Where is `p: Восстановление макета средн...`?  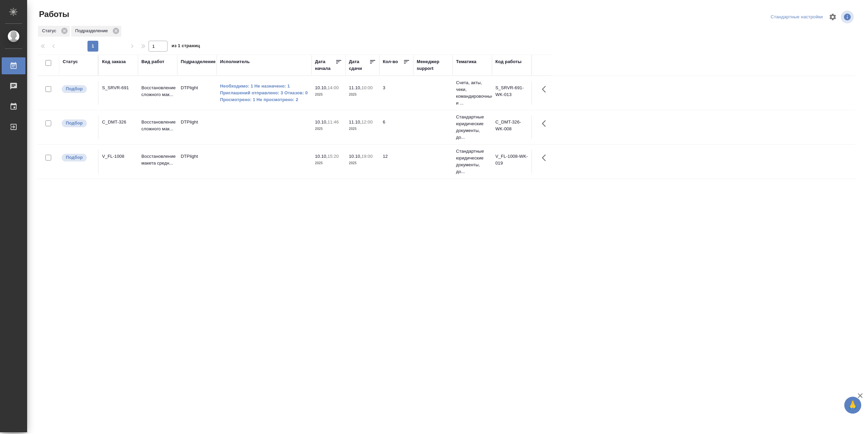 p: Восстановление макета средн... is located at coordinates (158, 160).